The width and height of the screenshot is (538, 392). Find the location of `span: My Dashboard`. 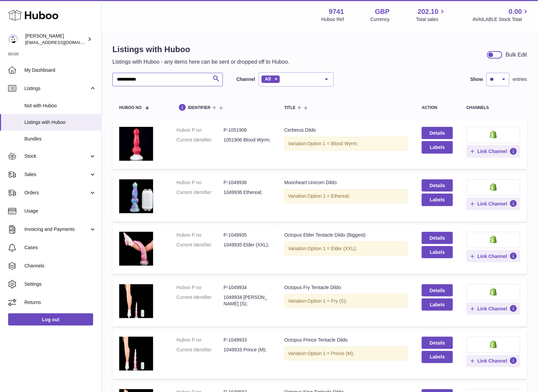

span: My Dashboard is located at coordinates (60, 70).